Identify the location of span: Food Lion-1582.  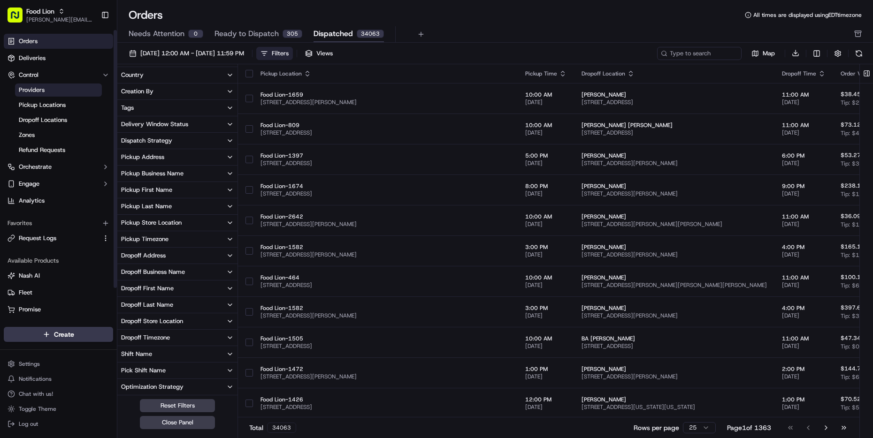
(385, 308).